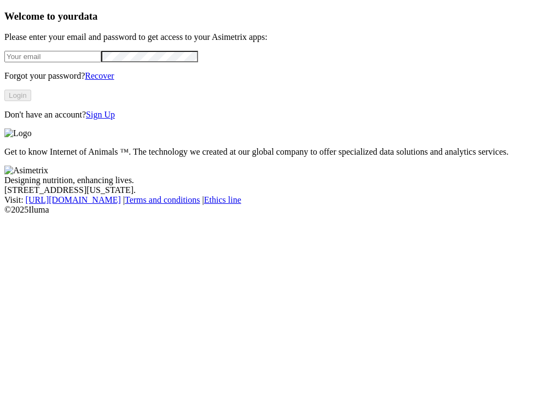  I want to click on div: Visit : | |, so click(278, 200).